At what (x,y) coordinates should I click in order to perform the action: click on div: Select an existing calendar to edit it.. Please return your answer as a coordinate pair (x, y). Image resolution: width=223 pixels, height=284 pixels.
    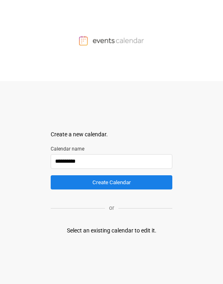
    Looking at the image, I should click on (112, 230).